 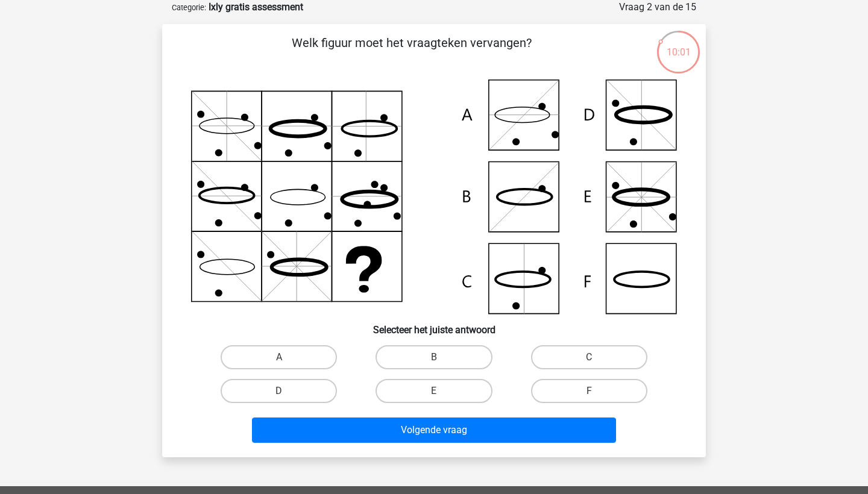 What do you see at coordinates (189, 7) in the screenshot?
I see `small: Categorie:` at bounding box center [189, 7].